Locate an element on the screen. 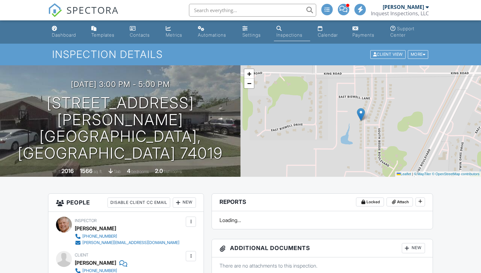 The image size is (481, 273). div: 2016 is located at coordinates (67, 171).